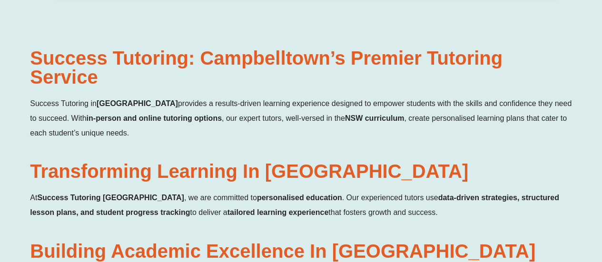  What do you see at coordinates (154, 118) in the screenshot?
I see `b: in-person and online tutoring options` at bounding box center [154, 118].